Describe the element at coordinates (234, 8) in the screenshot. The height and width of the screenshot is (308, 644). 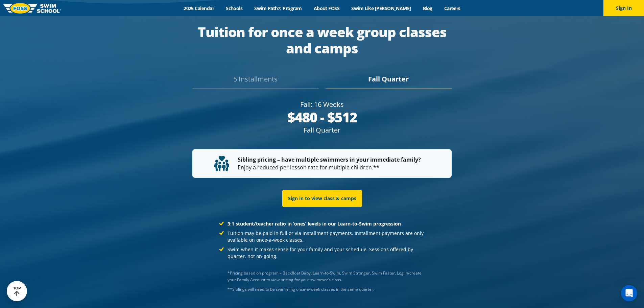
I see `a: Schools` at that location.